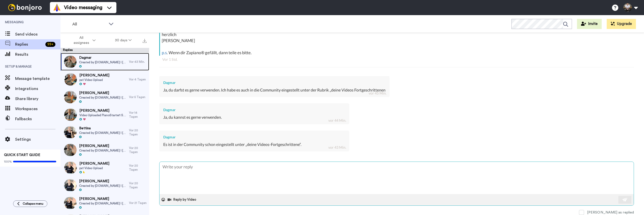  I want to click on div: Vor 1 Std., so click(397, 59).